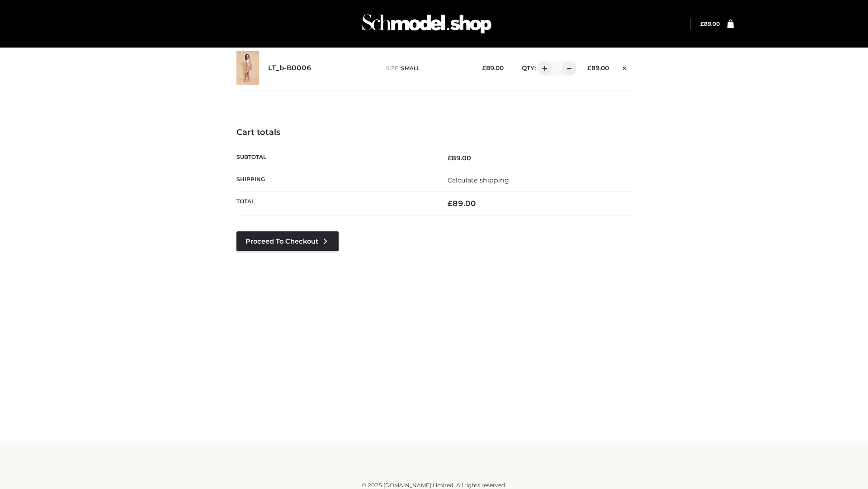 The height and width of the screenshot is (489, 868). Describe the element at coordinates (427, 24) in the screenshot. I see `img: Schmodel Admin 964` at that location.